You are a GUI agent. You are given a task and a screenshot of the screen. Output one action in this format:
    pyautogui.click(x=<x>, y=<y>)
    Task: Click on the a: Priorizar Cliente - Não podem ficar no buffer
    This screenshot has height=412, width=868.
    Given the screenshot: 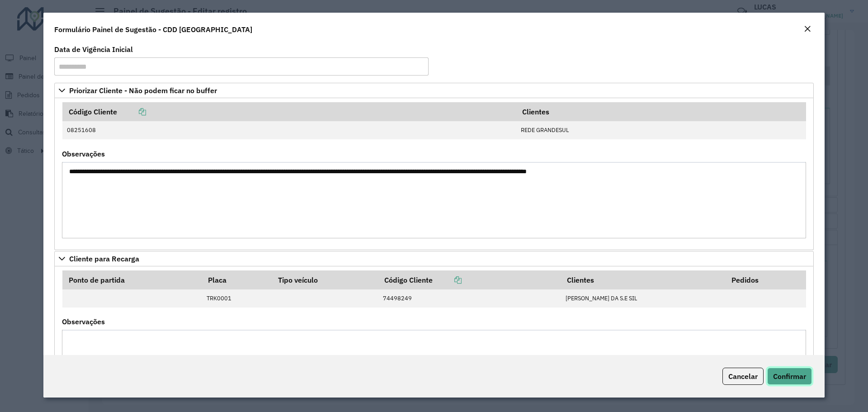 What is the action you would take?
    pyautogui.click(x=434, y=90)
    